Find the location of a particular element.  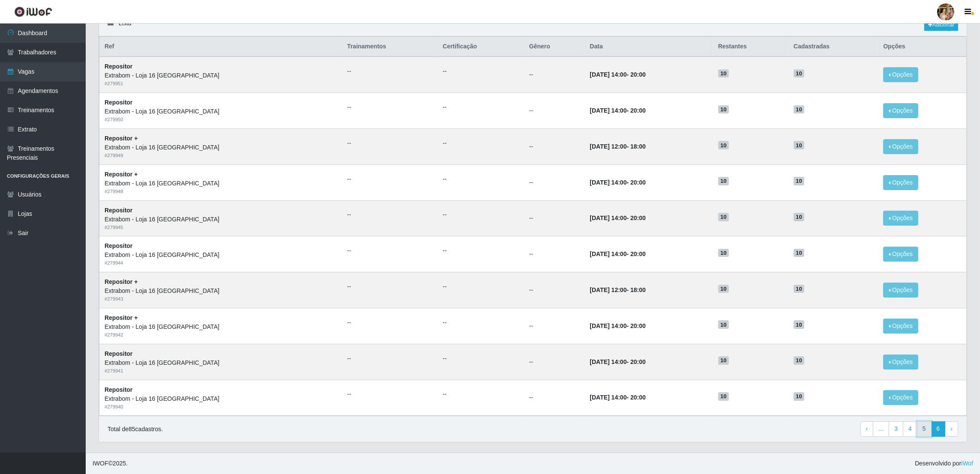

span: © 2025 . is located at coordinates (110, 463).